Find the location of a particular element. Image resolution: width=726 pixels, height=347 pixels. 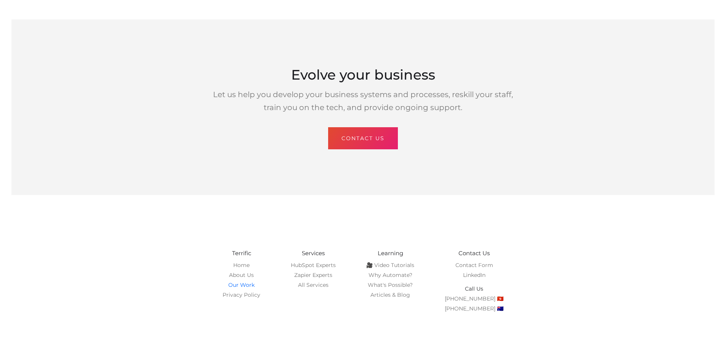

a: Our Work is located at coordinates (241, 285).